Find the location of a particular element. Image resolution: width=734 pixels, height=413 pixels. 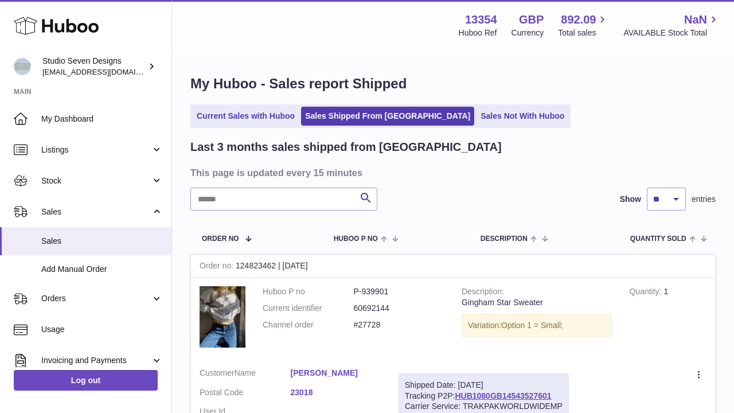

a: 892.09 Total sales is located at coordinates (583, 25).